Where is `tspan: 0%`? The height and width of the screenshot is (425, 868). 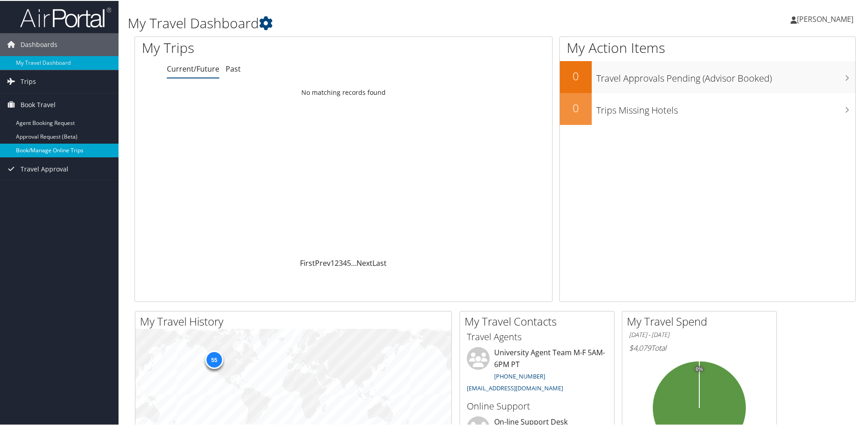
tspan: 0% is located at coordinates (699, 368).